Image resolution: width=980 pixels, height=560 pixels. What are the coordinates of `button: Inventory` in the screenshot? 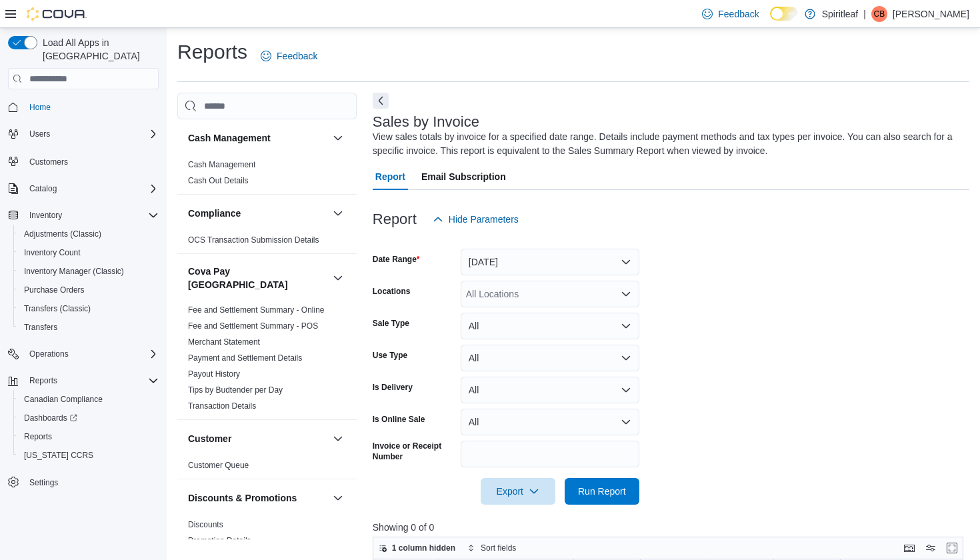 It's located at (84, 215).